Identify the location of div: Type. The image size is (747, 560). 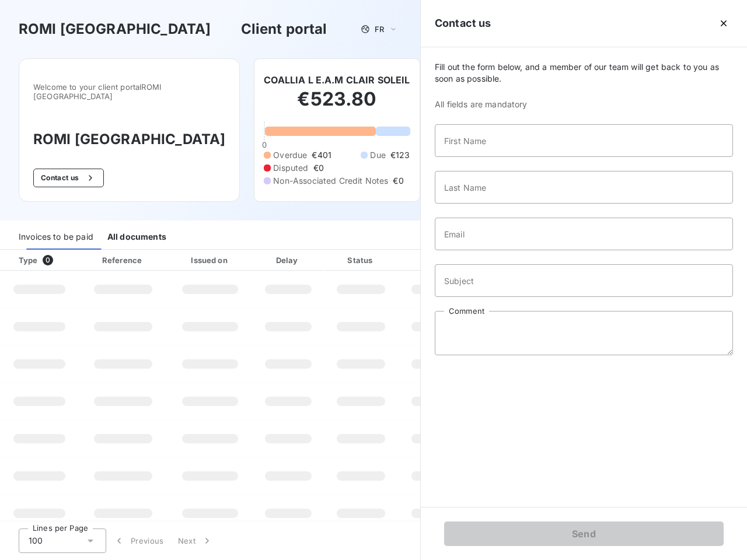
(44, 260).